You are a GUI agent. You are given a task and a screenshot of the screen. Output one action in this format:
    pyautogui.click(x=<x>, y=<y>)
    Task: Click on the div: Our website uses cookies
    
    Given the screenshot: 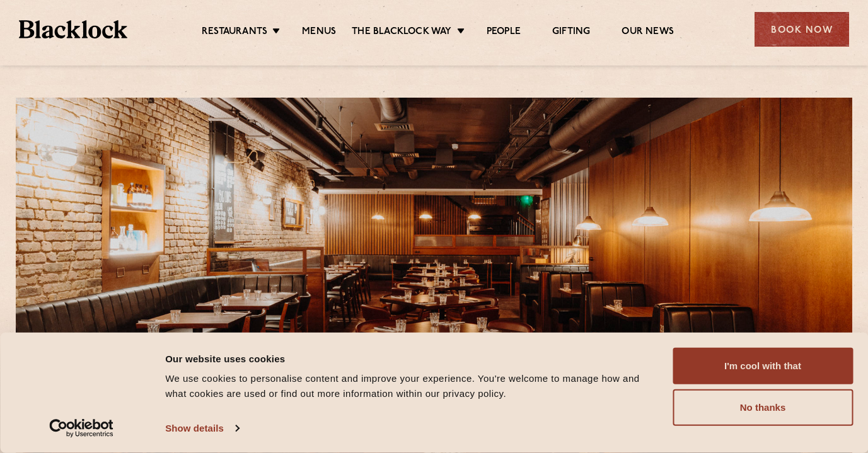 What is the action you would take?
    pyautogui.click(x=411, y=358)
    